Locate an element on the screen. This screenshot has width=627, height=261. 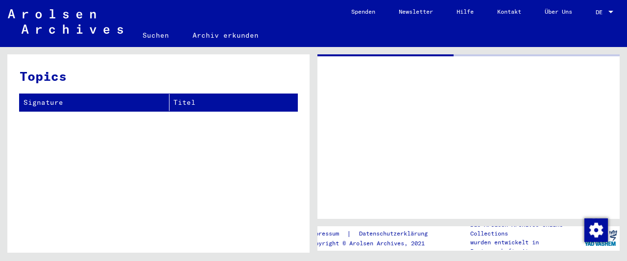
a: Impressum is located at coordinates (327, 234).